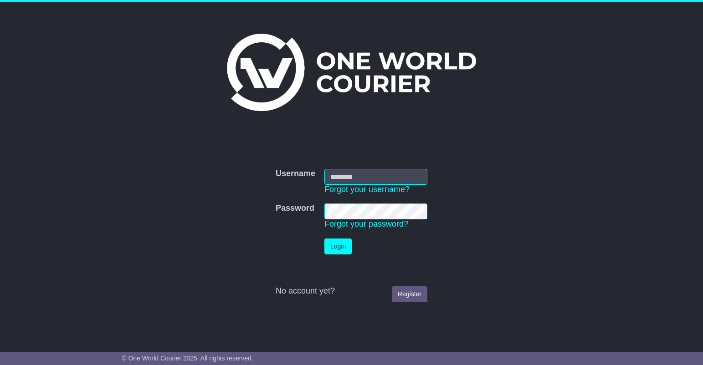  What do you see at coordinates (295, 209) in the screenshot?
I see `label: Password` at bounding box center [295, 209].